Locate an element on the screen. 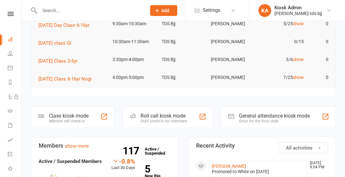 The image size is (345, 177). strong: 117 is located at coordinates (132, 151).